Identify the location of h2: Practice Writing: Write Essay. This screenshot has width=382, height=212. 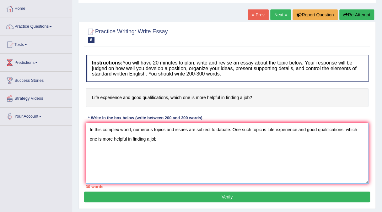
(127, 35).